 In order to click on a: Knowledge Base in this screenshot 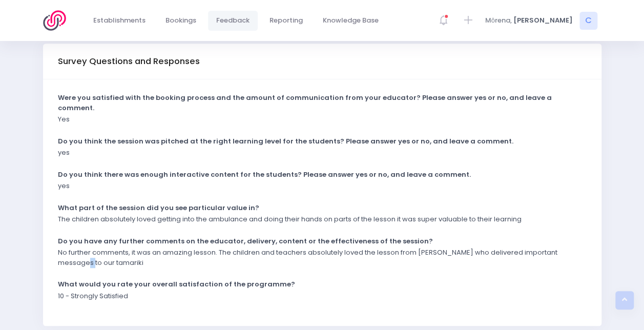, I will do `click(351, 21)`.